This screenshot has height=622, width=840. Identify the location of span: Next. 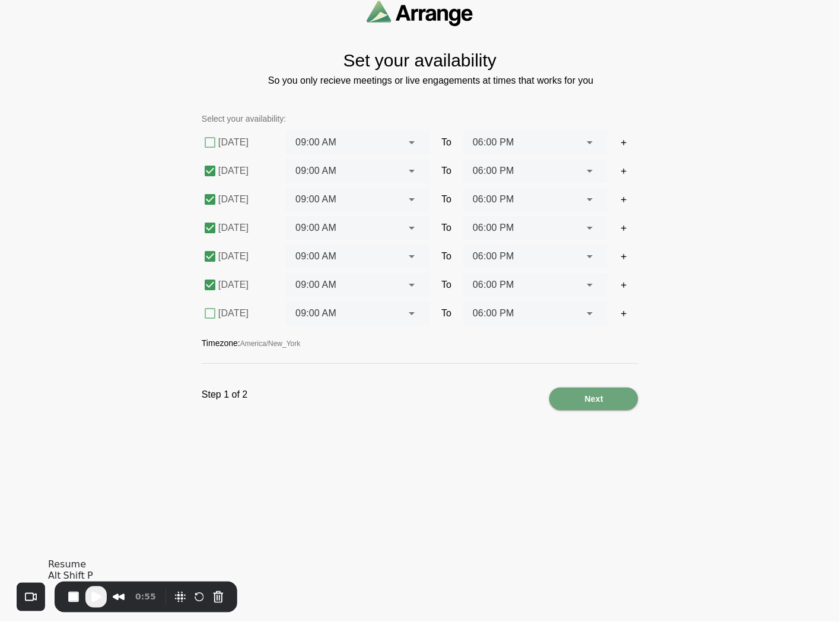
(594, 399).